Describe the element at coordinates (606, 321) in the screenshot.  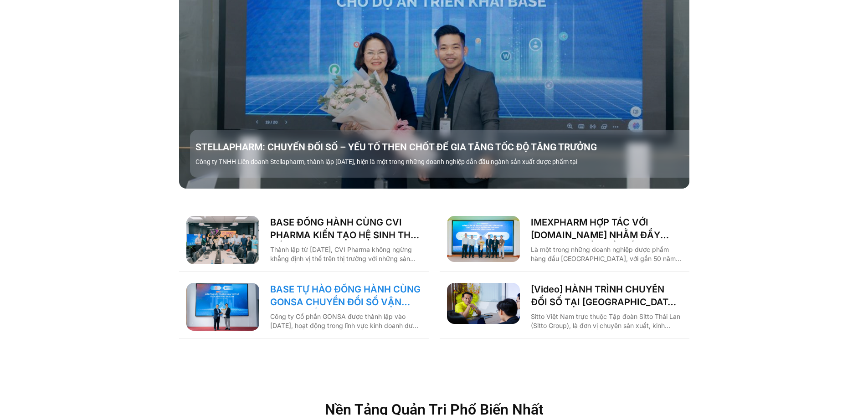
I see `p: Sitto Việt Nam trực thuộc Tập đoàn Sitto Thái Lan (Sitto Group), là đơn vị chuyên sản xuất, kinh ...` at that location.